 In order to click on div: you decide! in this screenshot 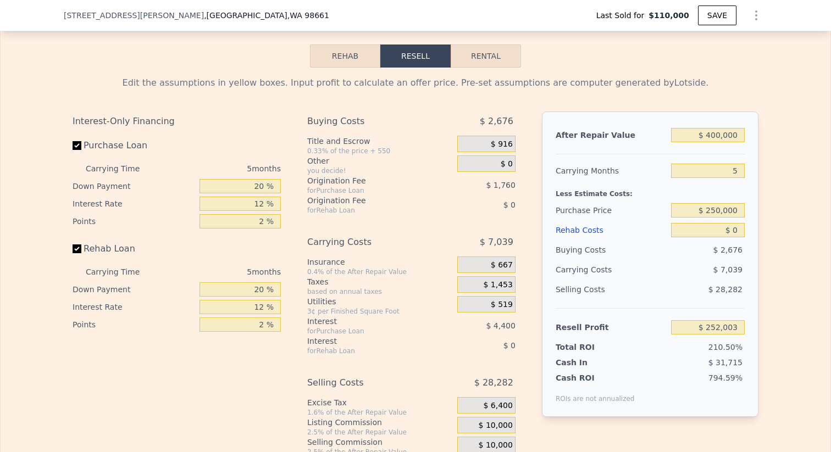, I will do `click(380, 171)`.